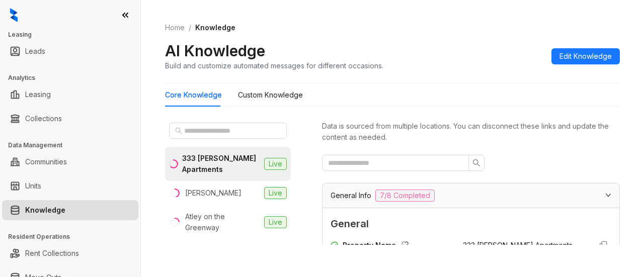 This screenshot has height=277, width=644. Describe the element at coordinates (14, 15) in the screenshot. I see `img: logo` at that location.